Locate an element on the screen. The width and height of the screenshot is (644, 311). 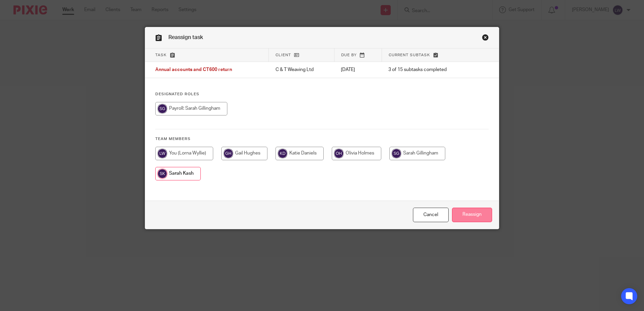
input: Reassign is located at coordinates (472, 215).